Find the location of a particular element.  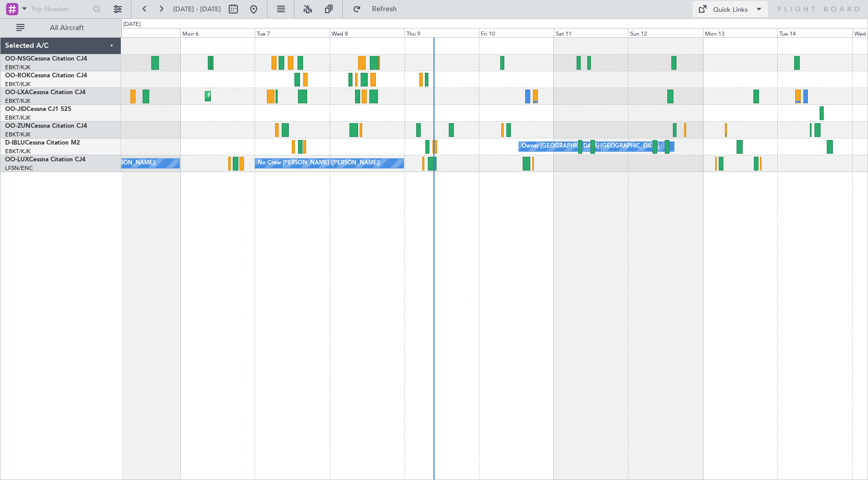

span: D-IBLU is located at coordinates (15, 143).